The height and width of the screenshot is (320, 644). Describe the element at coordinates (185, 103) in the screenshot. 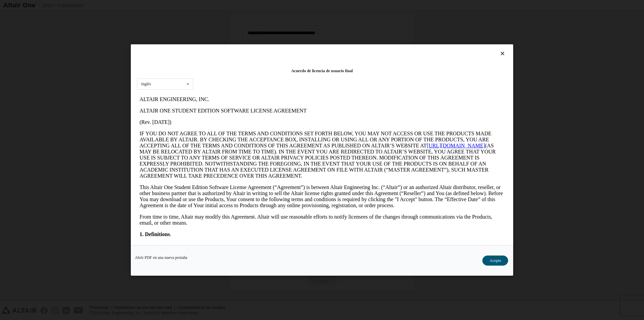

I see `p: This Altair One Student Edition Software License Agreement (“Agreement”) is between Altair Engine...` at that location.